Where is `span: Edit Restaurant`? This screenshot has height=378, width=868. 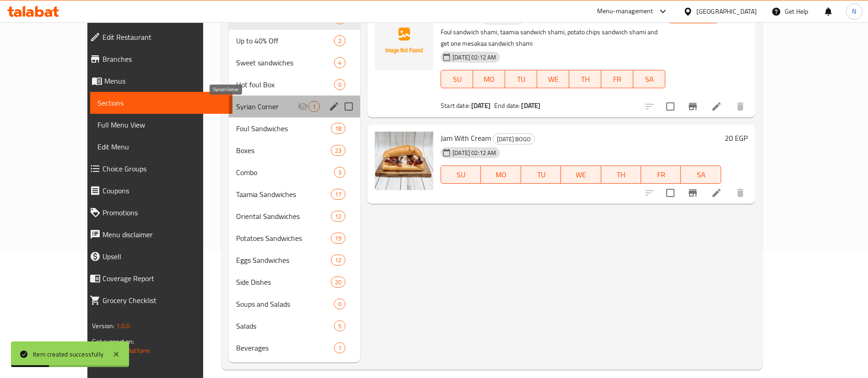 span: Edit Restaurant is located at coordinates (164, 37).